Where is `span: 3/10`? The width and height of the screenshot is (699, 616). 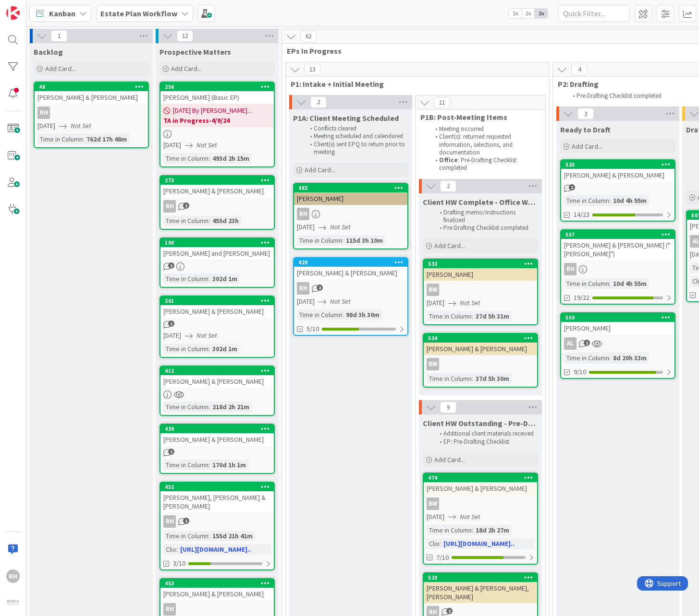
span: 3/10 is located at coordinates (179, 564).